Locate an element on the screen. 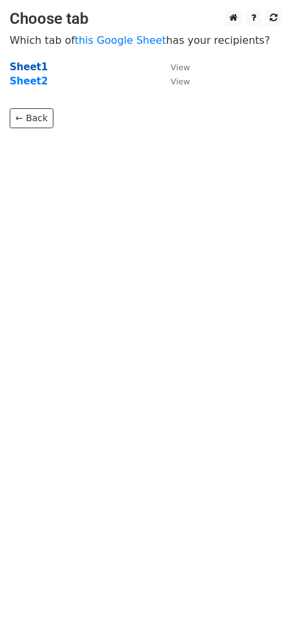 The width and height of the screenshot is (291, 618). strong: Sheet1 is located at coordinates (28, 67).